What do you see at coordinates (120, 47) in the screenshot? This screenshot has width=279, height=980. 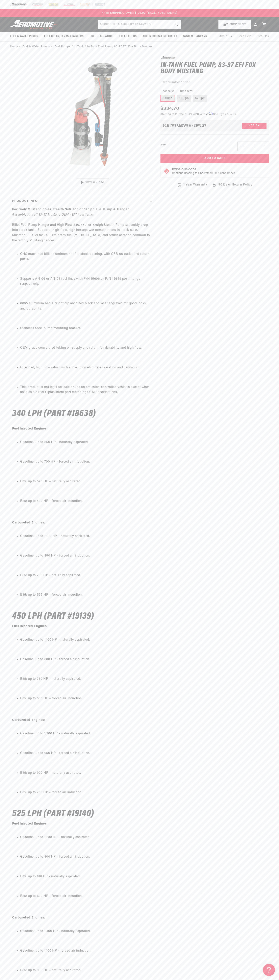 I see `li: In-Tank Fuel Pump, 83-97 EFI Fox Body Mustang` at bounding box center [120, 47].